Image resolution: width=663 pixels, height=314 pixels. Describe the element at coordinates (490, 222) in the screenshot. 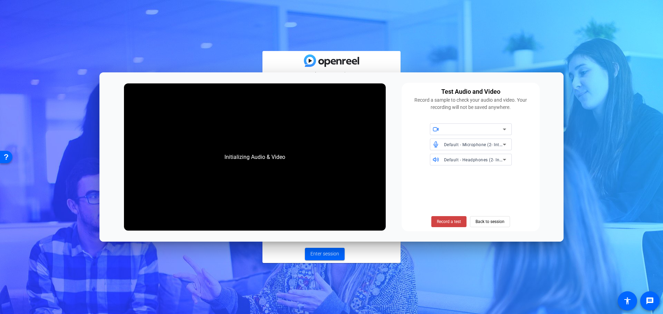

I see `span: Back to session` at that location.